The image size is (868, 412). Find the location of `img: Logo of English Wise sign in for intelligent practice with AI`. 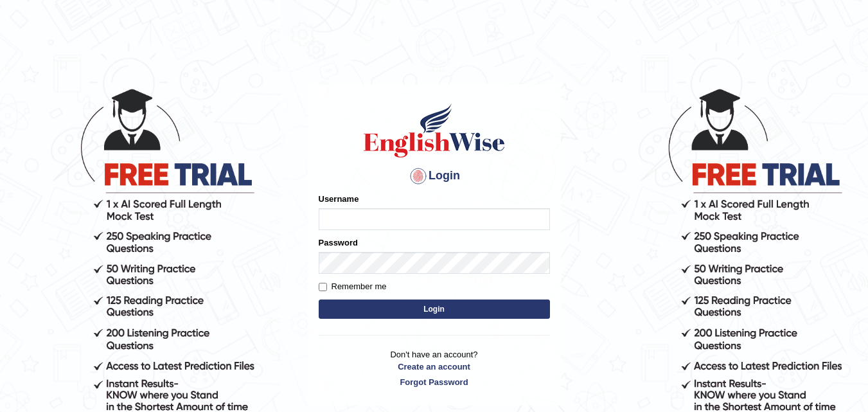

img: Logo of English Wise sign in for intelligent practice with AI is located at coordinates (434, 131).